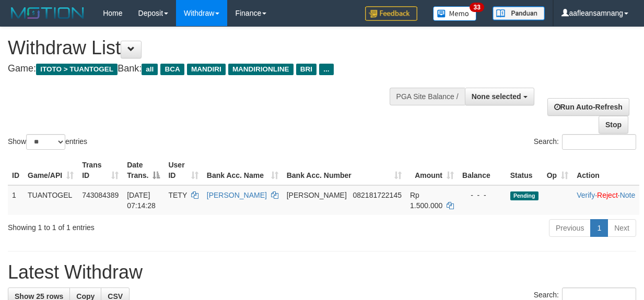 Image resolution: width=644 pixels, height=300 pixels. Describe the element at coordinates (628, 195) in the screenshot. I see `a: Note` at that location.